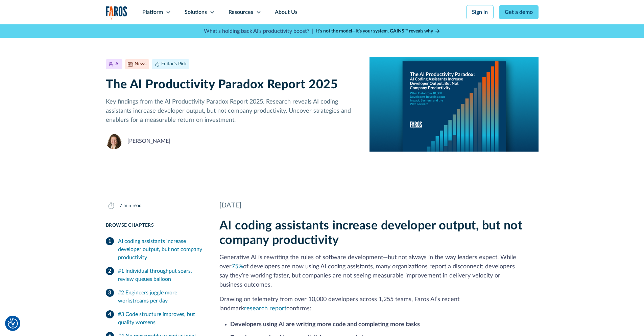 The width and height of the screenshot is (644, 336). Describe the element at coordinates (120, 206) in the screenshot. I see `div: 7` at that location.